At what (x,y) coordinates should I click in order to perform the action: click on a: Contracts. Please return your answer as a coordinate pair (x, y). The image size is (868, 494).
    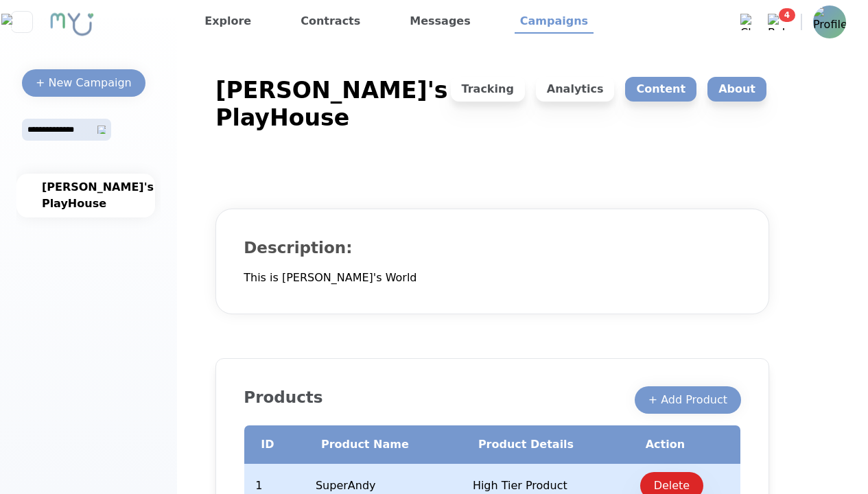
    Looking at the image, I should click on (330, 22).